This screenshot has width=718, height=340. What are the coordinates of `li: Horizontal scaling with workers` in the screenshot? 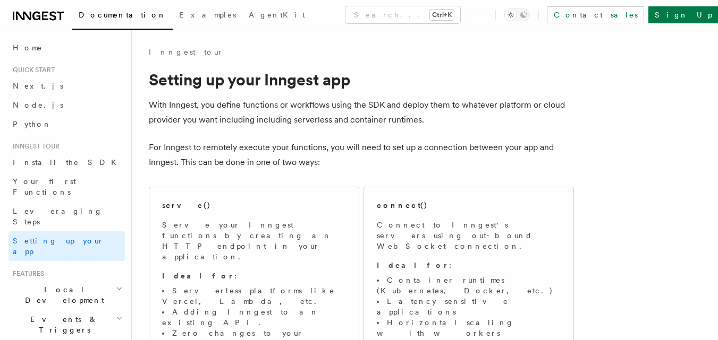 It's located at (468, 328).